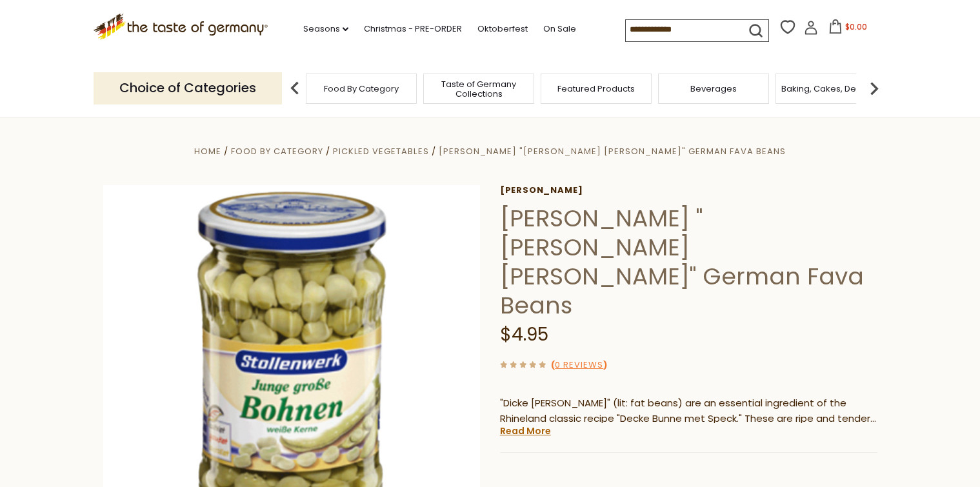 Image resolution: width=980 pixels, height=487 pixels. What do you see at coordinates (525, 431) in the screenshot?
I see `a: Read More` at bounding box center [525, 431].